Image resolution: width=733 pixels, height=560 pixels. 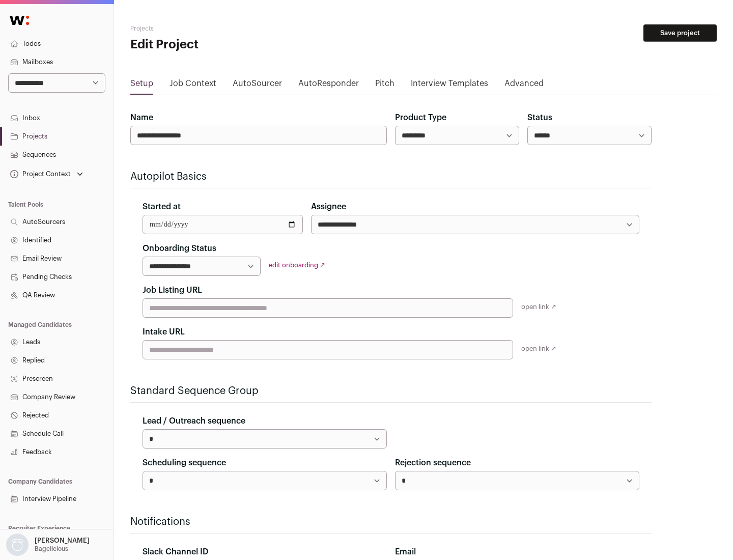 I want to click on div: Project Context, so click(x=39, y=174).